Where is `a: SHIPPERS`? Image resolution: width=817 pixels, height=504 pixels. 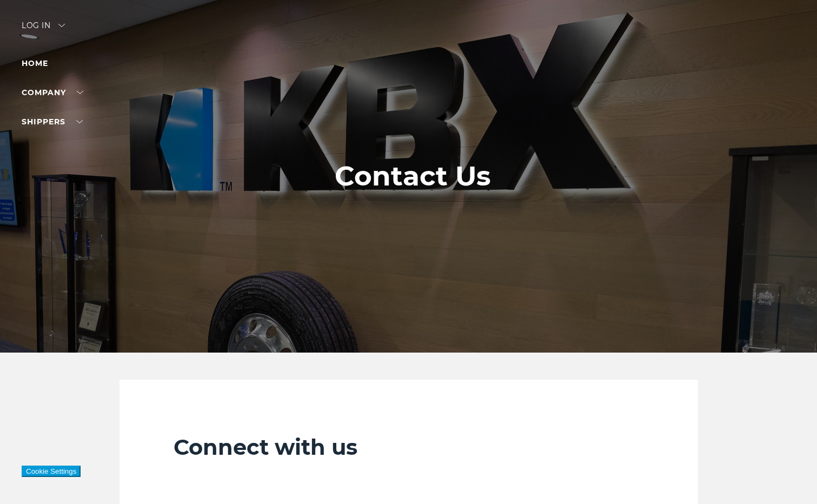
a: SHIPPERS is located at coordinates (52, 122).